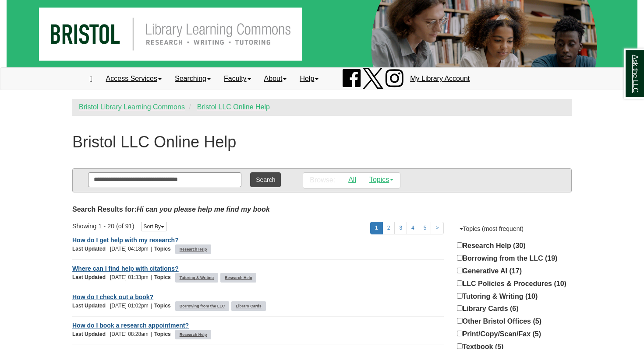 This screenshot has height=349, width=644. Describe the element at coordinates (460, 245) in the screenshot. I see `input: Research Help (30)` at that location.